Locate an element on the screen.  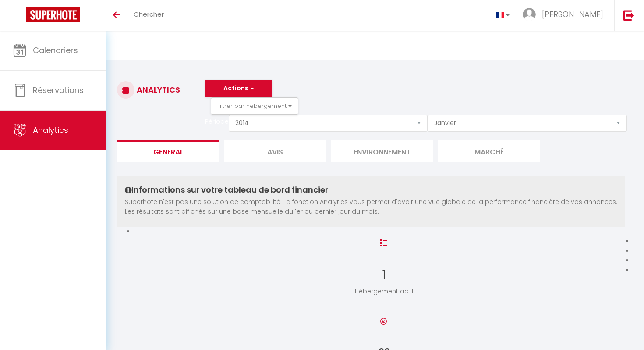
button: Filtrer par hébergement is located at coordinates (254, 106).